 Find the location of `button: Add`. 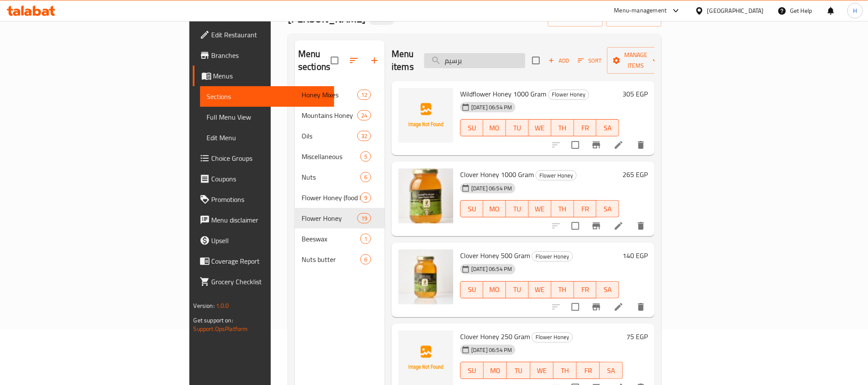

button: Add is located at coordinates (559, 60).